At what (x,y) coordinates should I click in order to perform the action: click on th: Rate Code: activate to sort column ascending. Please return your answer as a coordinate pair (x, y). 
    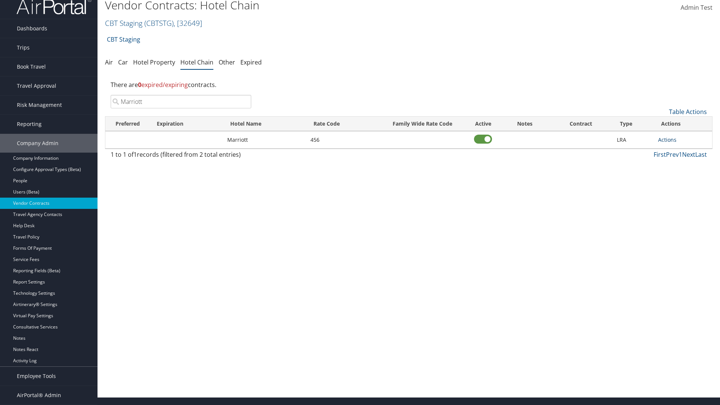
    Looking at the image, I should click on (343, 124).